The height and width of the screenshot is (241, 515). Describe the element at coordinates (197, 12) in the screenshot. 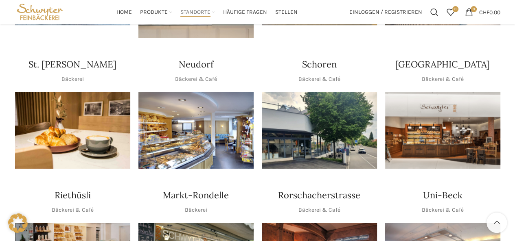

I see `a: Standorte` at that location.